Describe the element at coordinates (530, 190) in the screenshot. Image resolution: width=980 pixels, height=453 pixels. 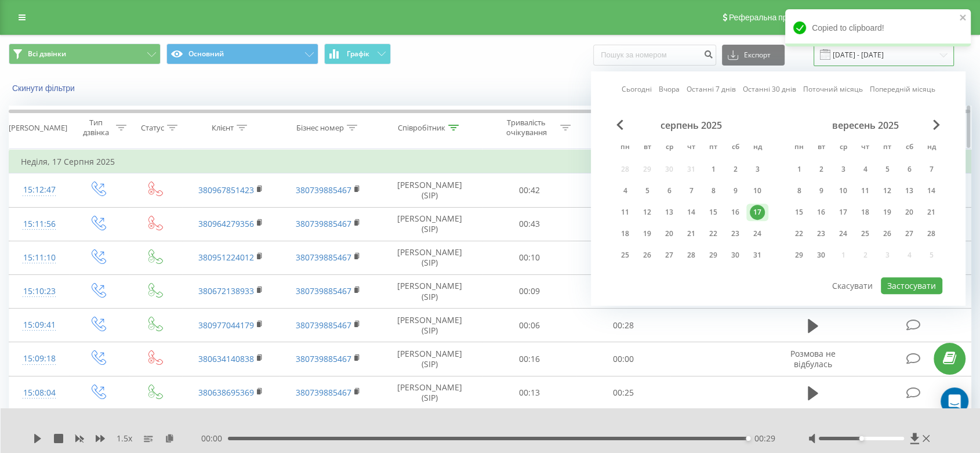
I see `td: 00:42` at that location.